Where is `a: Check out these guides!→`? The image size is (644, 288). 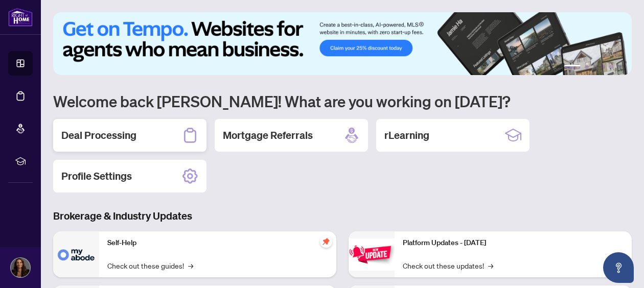 a: Check out these guides!→ is located at coordinates (150, 265).